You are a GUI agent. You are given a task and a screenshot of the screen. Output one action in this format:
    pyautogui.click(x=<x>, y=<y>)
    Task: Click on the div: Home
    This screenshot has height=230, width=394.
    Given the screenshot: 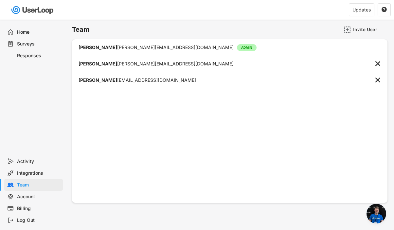 What is the action you would take?
    pyautogui.click(x=39, y=32)
    